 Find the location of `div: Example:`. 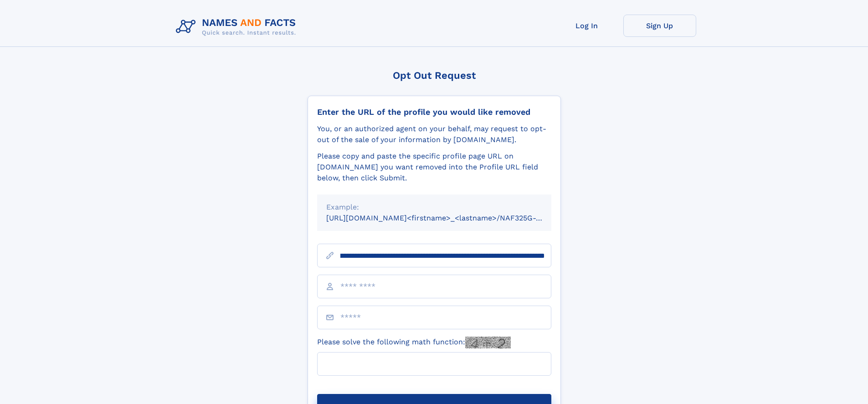

div: Example: is located at coordinates (435, 207).